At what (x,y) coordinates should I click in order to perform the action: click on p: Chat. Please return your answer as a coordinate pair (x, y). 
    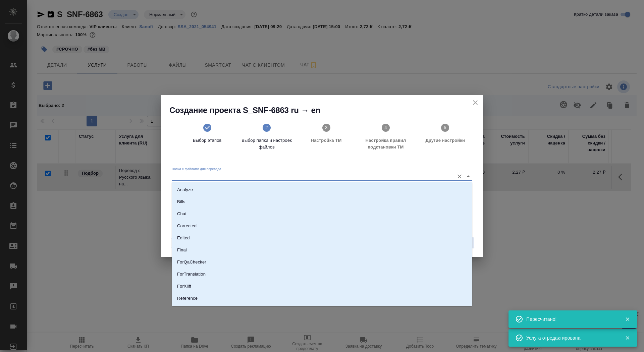
    Looking at the image, I should click on (182, 214).